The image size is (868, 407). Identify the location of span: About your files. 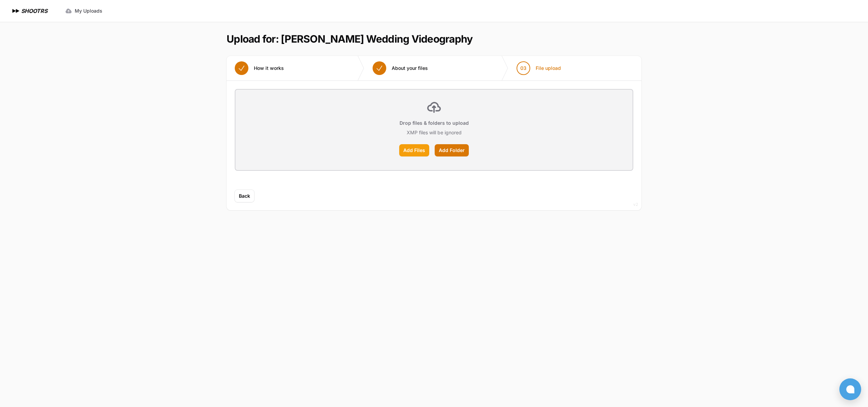
(410, 68).